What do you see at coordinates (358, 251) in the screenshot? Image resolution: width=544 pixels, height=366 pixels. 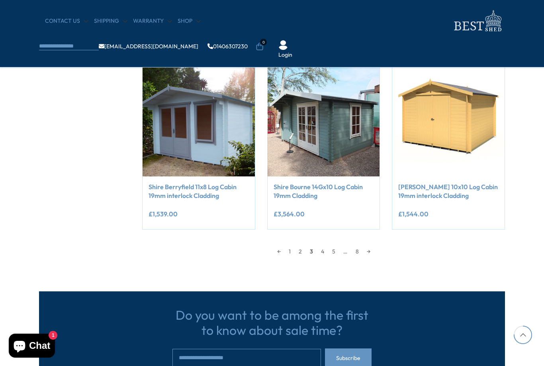 I see `a: 8` at bounding box center [358, 251].